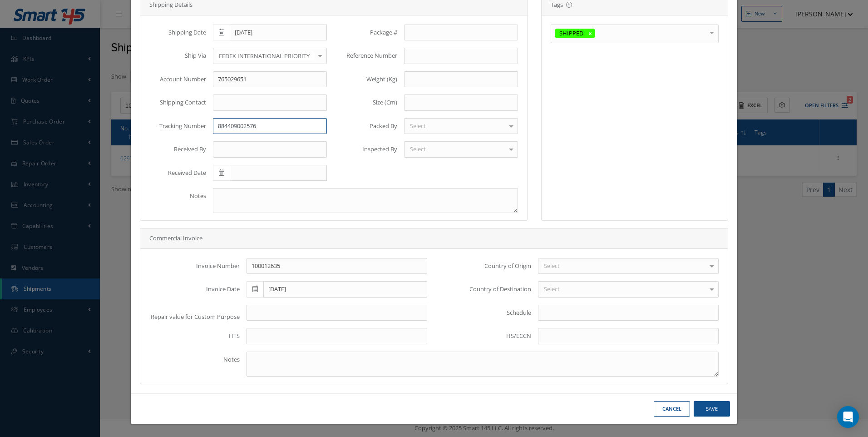 The width and height of the screenshot is (868, 437). I want to click on label: Received Date, so click(175, 173).